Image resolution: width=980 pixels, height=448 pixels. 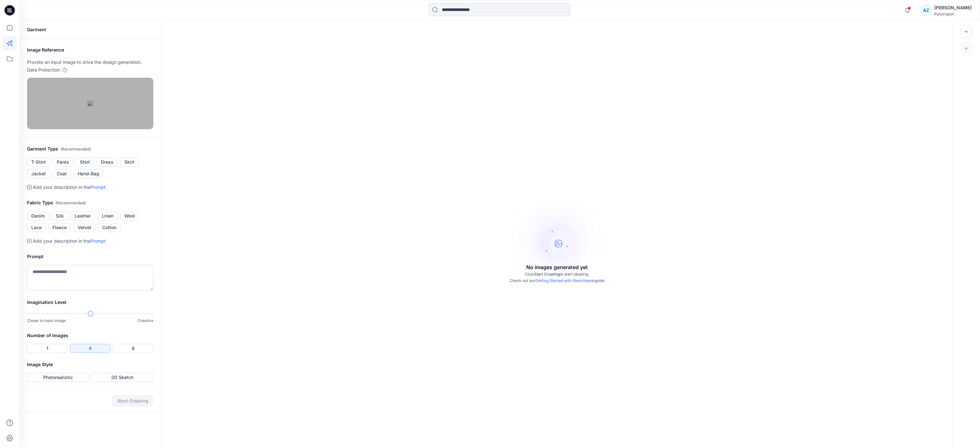 I want to click on button: Leather, so click(x=83, y=216).